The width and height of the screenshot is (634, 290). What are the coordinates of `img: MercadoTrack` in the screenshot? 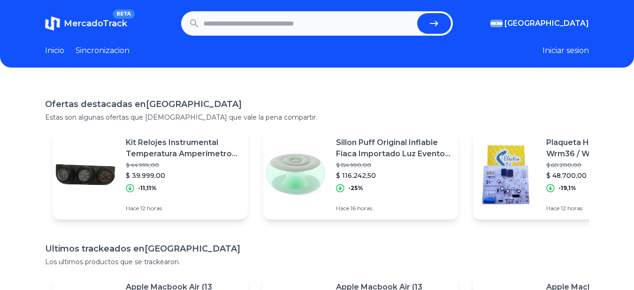 It's located at (53, 23).